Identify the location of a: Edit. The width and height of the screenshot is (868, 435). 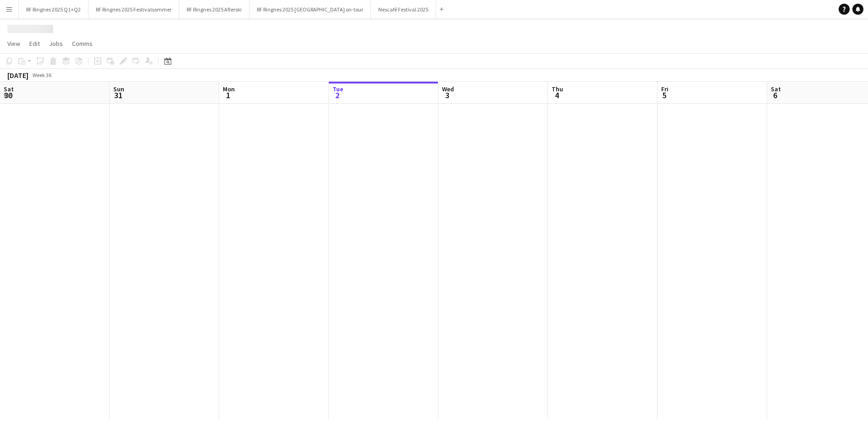
(35, 44).